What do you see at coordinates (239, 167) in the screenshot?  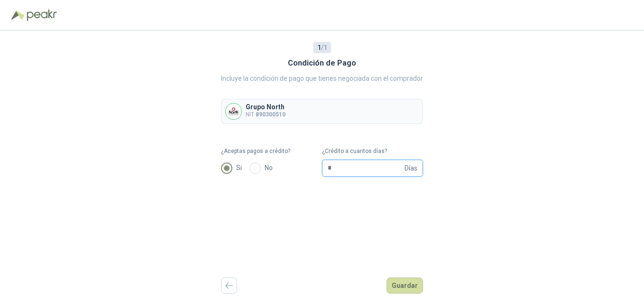 I see `span: Si` at bounding box center [239, 167].